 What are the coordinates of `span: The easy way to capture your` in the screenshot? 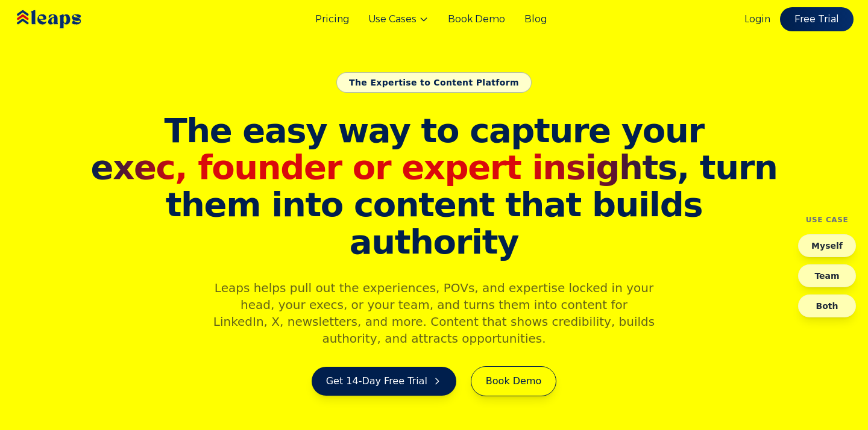 It's located at (434, 130).